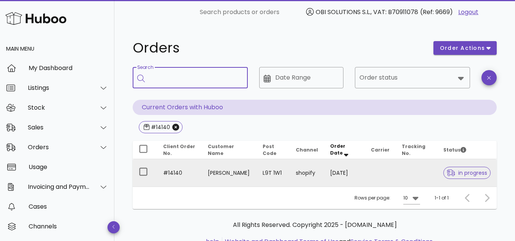 The height and width of the screenshot is (241, 515). Describe the element at coordinates (380, 150) in the screenshot. I see `span: Carrier` at that location.